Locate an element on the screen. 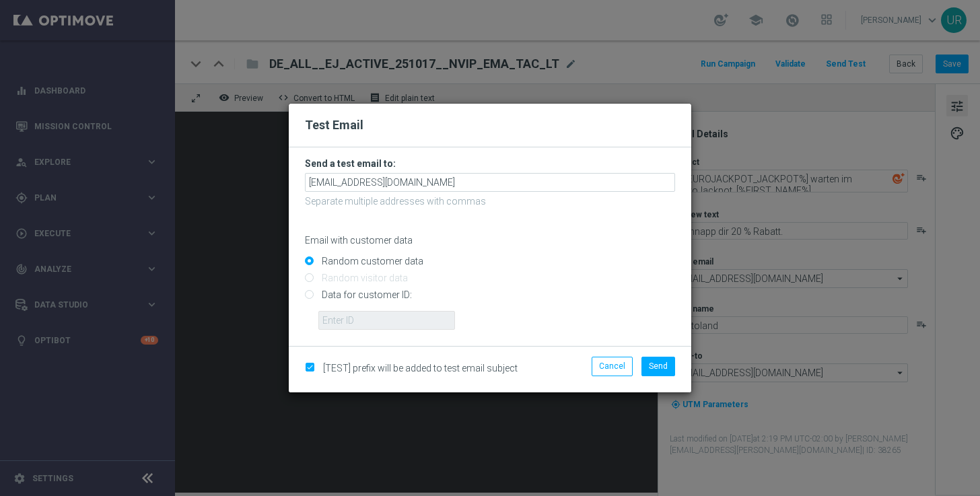 The width and height of the screenshot is (980, 496). span: Send is located at coordinates (658, 366).